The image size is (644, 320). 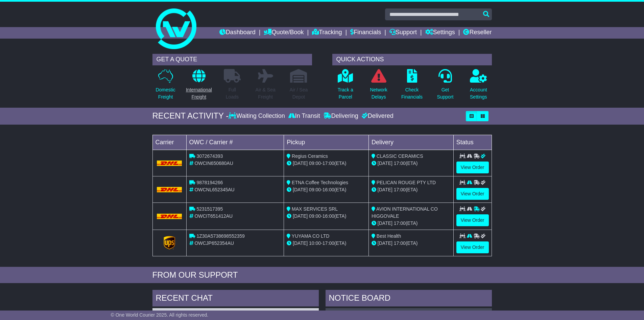 What do you see at coordinates (478, 33) in the screenshot?
I see `a: Reseller` at bounding box center [478, 33].